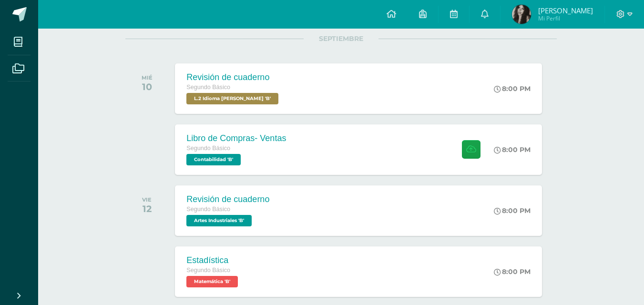  What do you see at coordinates (147, 200) in the screenshot?
I see `div: VIE` at bounding box center [147, 200].